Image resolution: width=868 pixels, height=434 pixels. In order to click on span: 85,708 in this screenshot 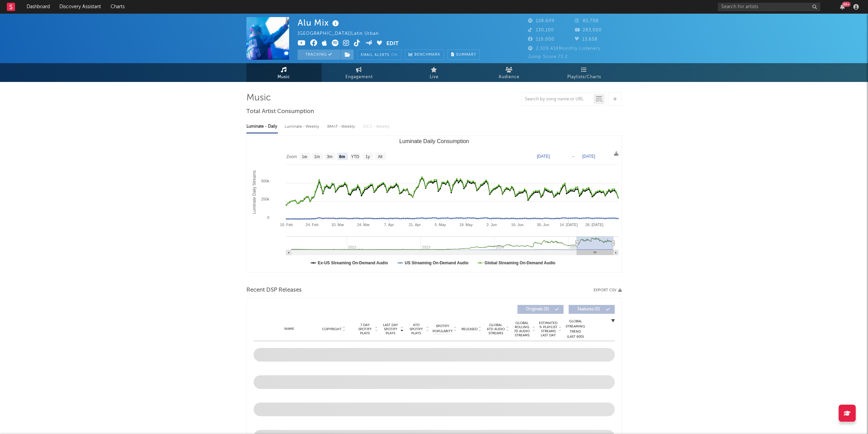, I will do `click(587, 21)`.